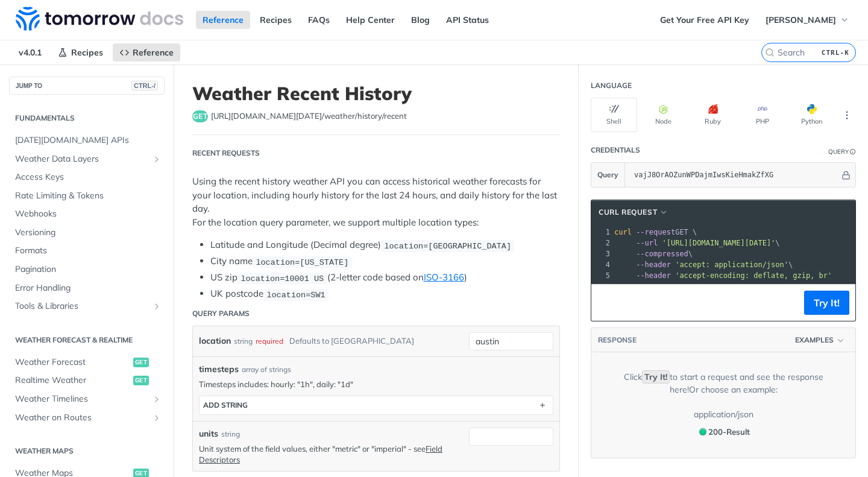 Image resolution: width=868 pixels, height=477 pixels. I want to click on a: Help Center, so click(370, 20).